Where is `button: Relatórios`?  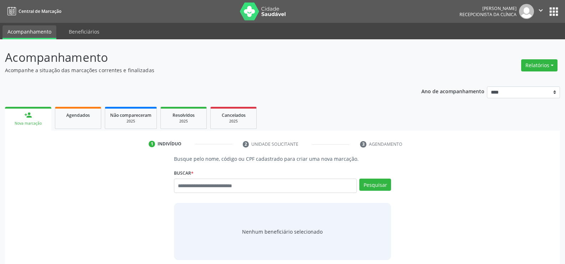 button: Relatórios is located at coordinates (540, 65).